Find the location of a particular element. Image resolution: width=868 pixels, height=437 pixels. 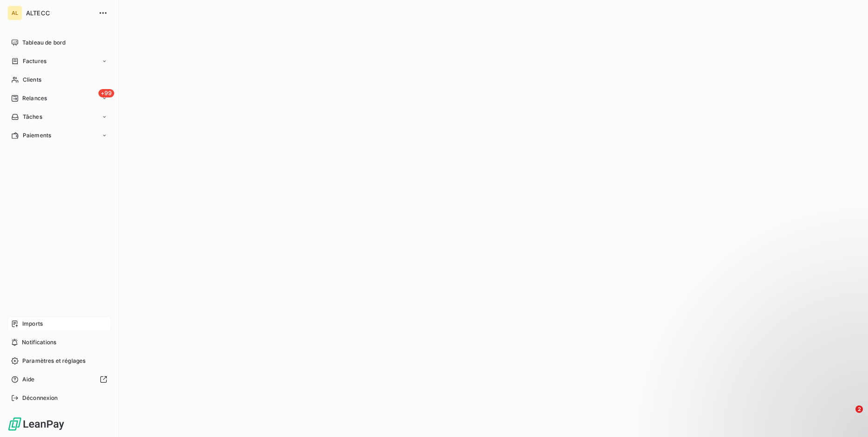

span: Paramètres et réglages is located at coordinates (54, 361).